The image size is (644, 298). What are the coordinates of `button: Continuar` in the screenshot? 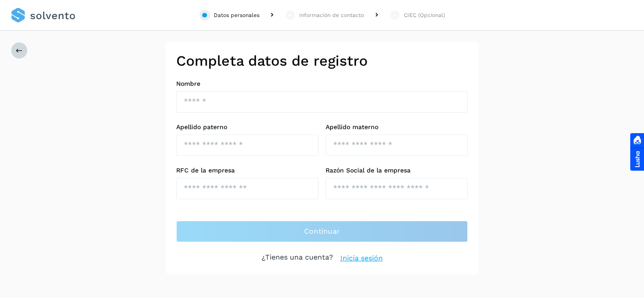 It's located at (322, 231).